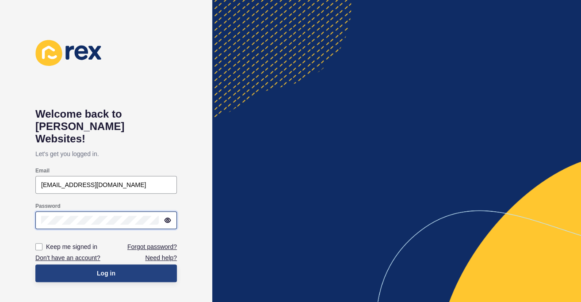 The image size is (581, 302). What do you see at coordinates (42, 171) in the screenshot?
I see `label: Email` at bounding box center [42, 171].